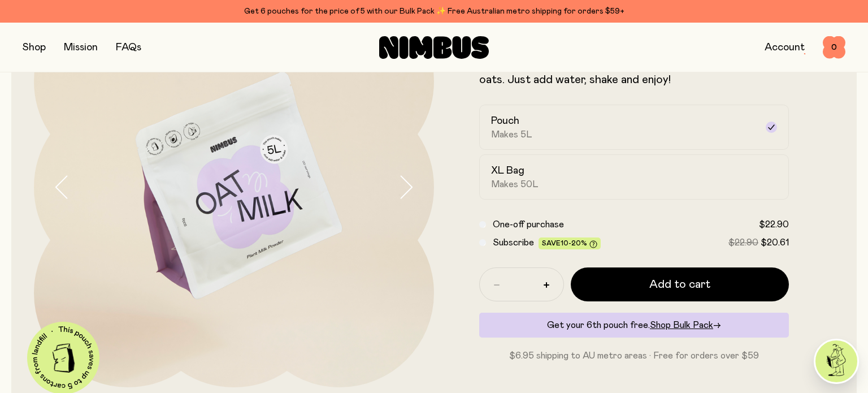 The image size is (868, 393). Describe the element at coordinates (837, 362) in the screenshot. I see `img: agent` at that location.